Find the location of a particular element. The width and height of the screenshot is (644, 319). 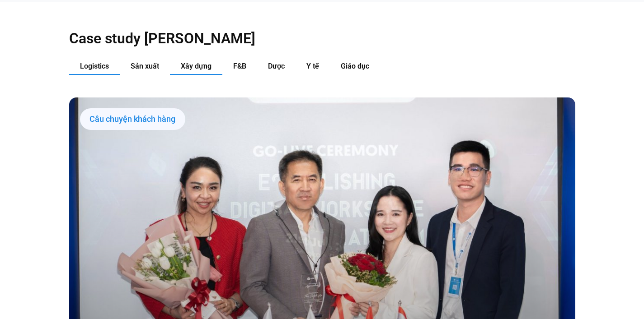

span: Xây dựng is located at coordinates (196, 66).